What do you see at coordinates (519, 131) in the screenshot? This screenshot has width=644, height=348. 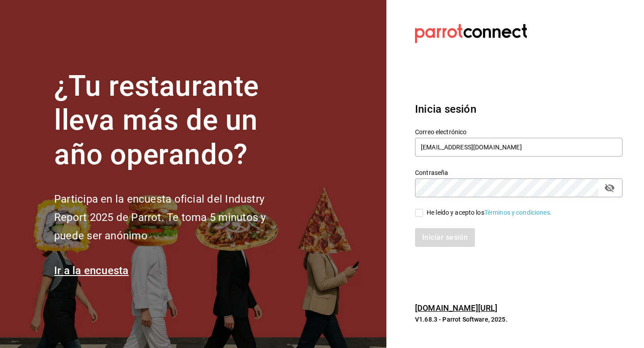 I see `label: Correo electrónico` at bounding box center [519, 131].